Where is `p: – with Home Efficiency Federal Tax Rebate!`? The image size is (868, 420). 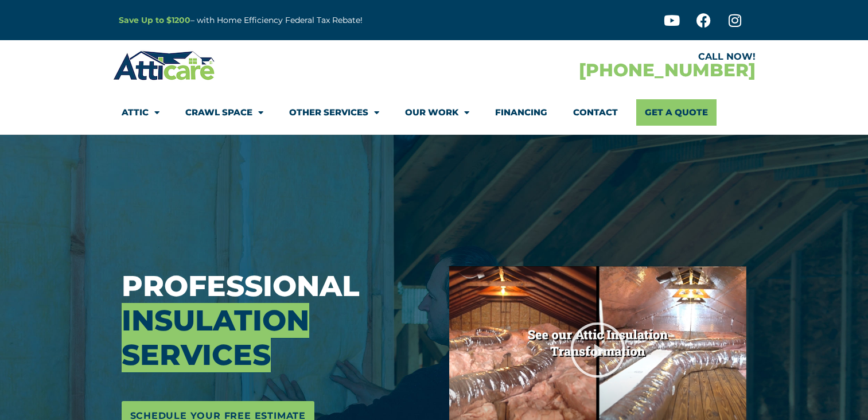
p: – with Home Efficiency Federal Tax Rebate! is located at coordinates (304, 20).